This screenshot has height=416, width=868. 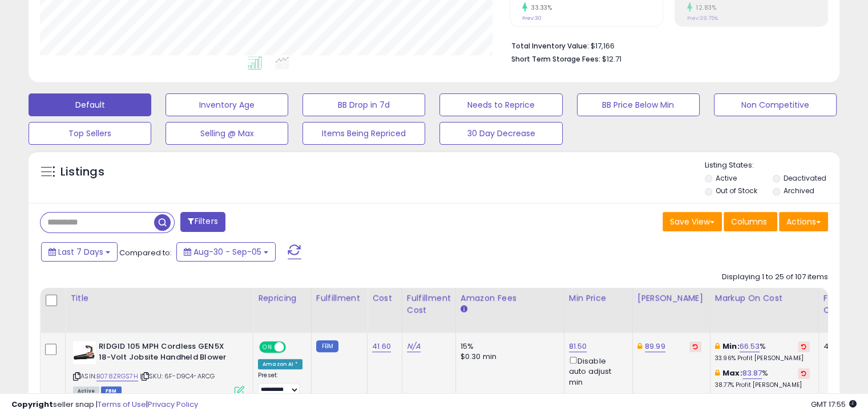 What do you see at coordinates (105, 405) in the screenshot?
I see `div: seller snap | |` at bounding box center [105, 405].